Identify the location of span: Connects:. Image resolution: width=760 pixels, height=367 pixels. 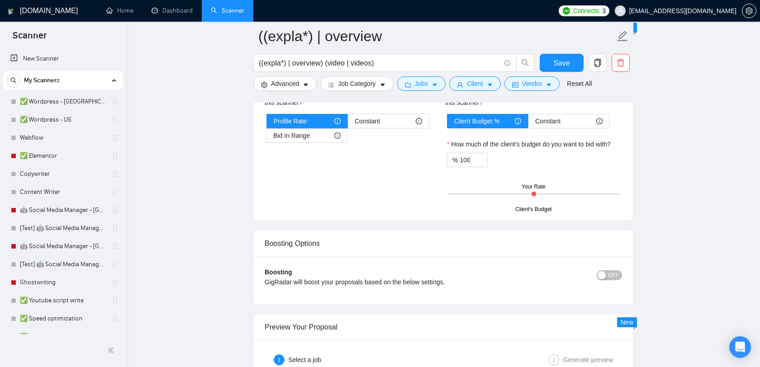
(587, 11).